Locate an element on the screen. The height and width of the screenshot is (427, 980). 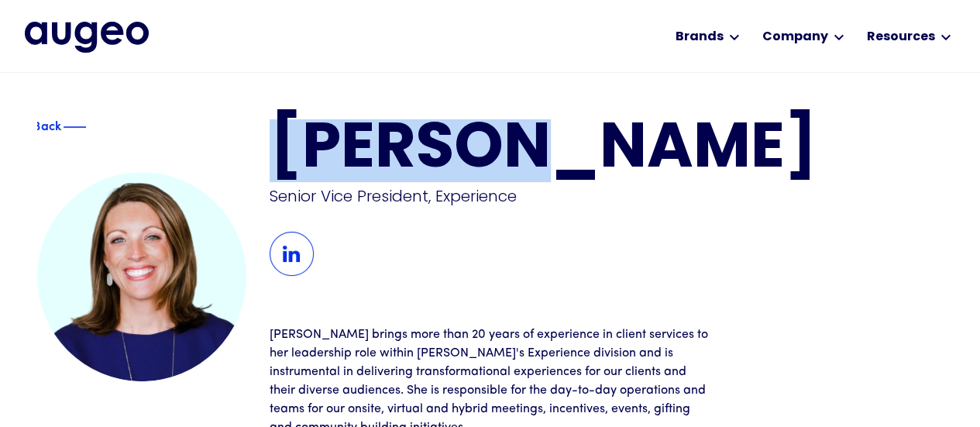
div: Senior Vice President, Experience is located at coordinates (493, 196).